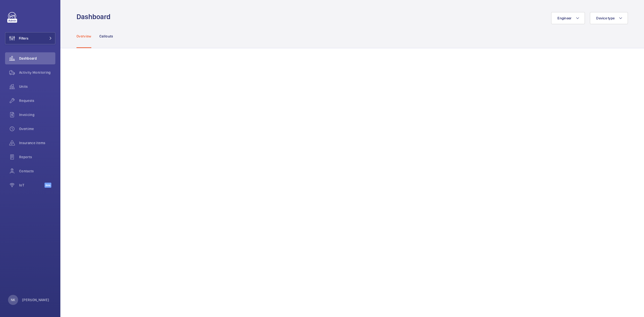 This screenshot has height=317, width=644. What do you see at coordinates (37, 143) in the screenshot?
I see `span: Insurance items` at bounding box center [37, 143].